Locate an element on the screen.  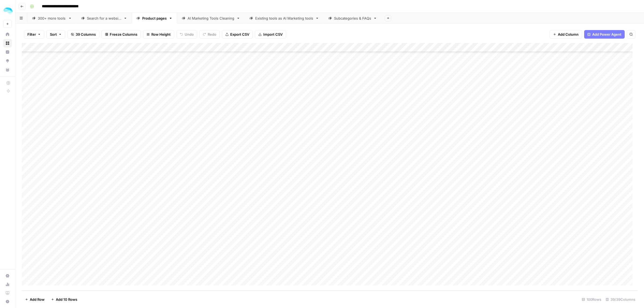
span: 39 Columns is located at coordinates (86, 34).